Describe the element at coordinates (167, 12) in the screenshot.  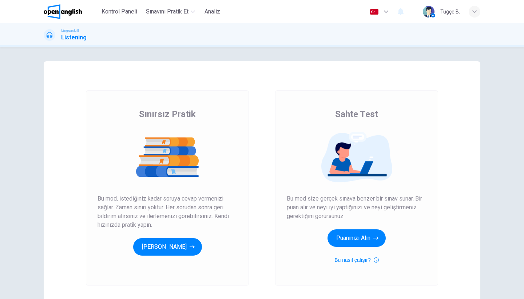
I see `span: Sınavını Pratik Et` at that location.